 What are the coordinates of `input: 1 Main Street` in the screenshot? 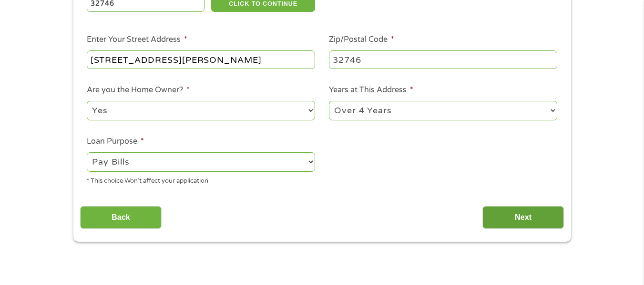 It's located at (201, 59).